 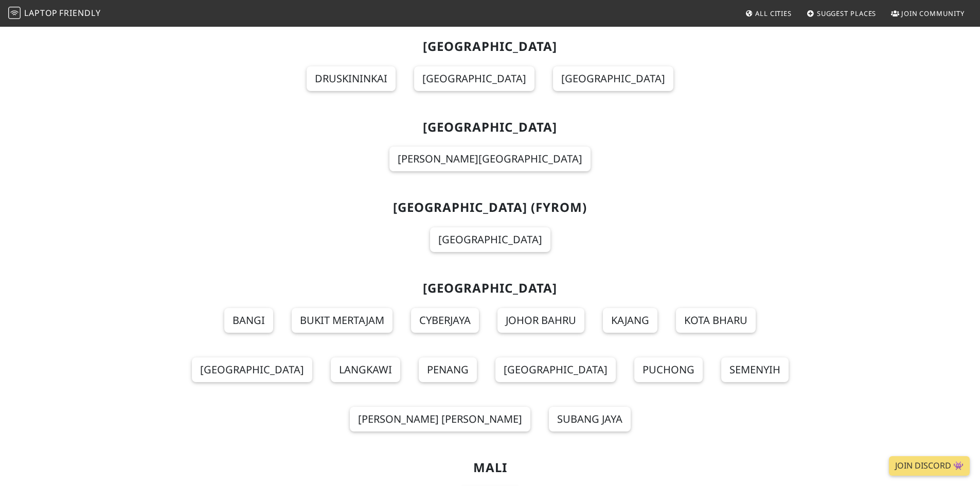 I want to click on span: Laptop, so click(x=41, y=13).